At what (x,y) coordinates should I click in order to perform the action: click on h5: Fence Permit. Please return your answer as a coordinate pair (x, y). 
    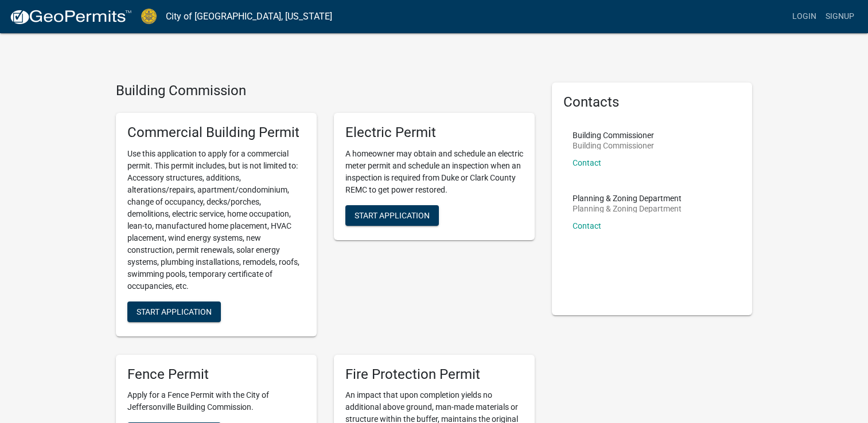
    Looking at the image, I should click on (216, 375).